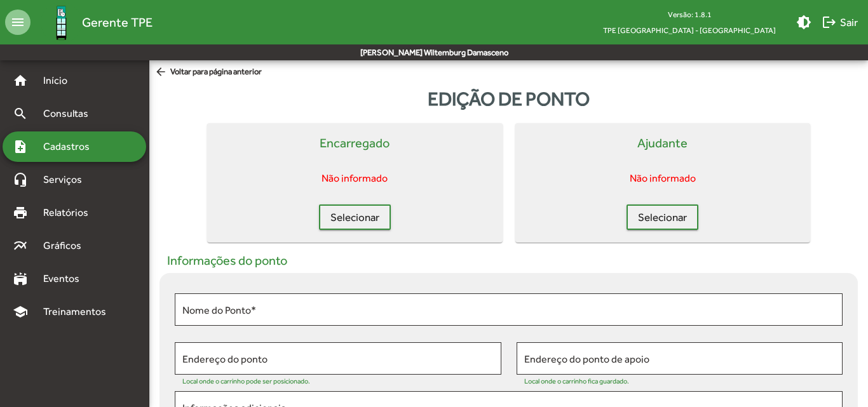 This screenshot has width=868, height=407. I want to click on mat-icon: note_add, so click(20, 147).